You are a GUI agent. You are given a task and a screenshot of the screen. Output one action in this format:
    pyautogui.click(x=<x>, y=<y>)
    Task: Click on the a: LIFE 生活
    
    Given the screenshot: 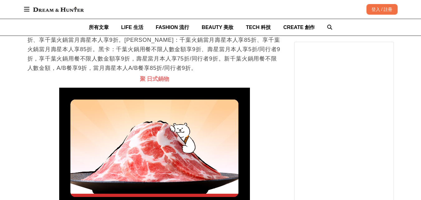 What is the action you would take?
    pyautogui.click(x=132, y=27)
    